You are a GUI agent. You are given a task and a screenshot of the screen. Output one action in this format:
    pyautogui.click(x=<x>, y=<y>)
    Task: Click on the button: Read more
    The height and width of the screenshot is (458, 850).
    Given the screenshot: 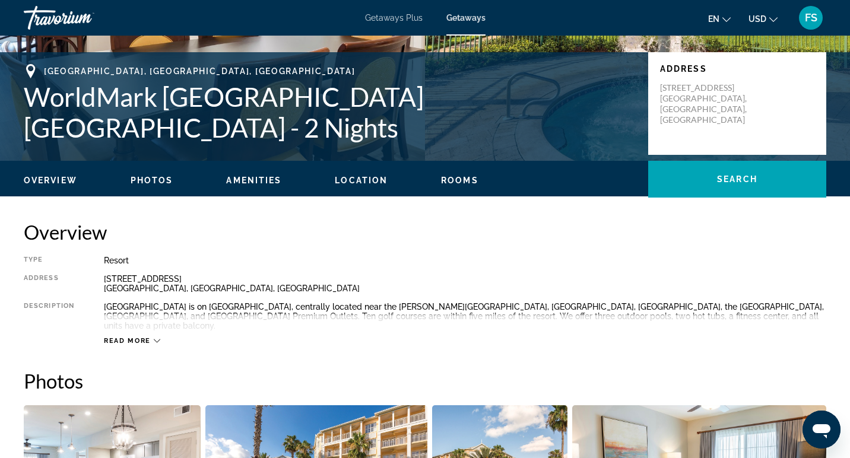 What is the action you would take?
    pyautogui.click(x=132, y=341)
    